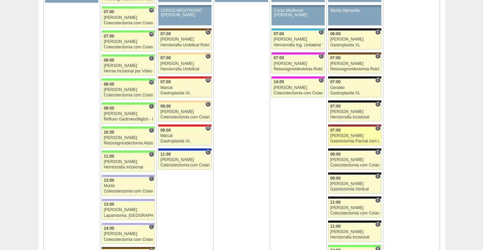  Describe the element at coordinates (354, 189) in the screenshot. I see `div: Gastrectomia Vertical` at that location.